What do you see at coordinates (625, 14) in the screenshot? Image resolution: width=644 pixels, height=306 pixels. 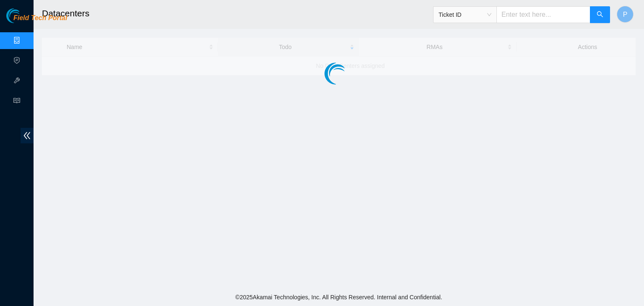 I see `span: P` at bounding box center [625, 14].